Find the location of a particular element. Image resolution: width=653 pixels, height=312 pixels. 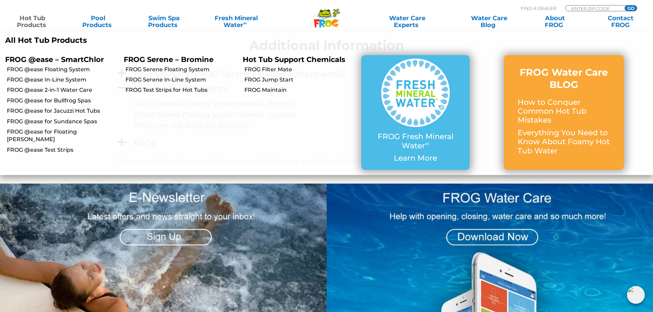

a: FROG Filter Mate is located at coordinates (300, 70).